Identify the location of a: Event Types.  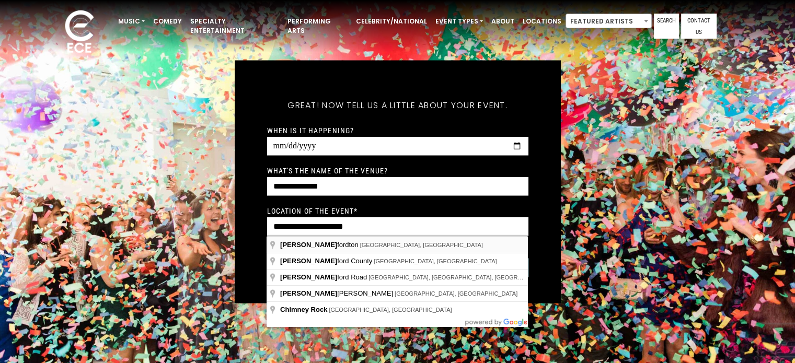
(459, 21).